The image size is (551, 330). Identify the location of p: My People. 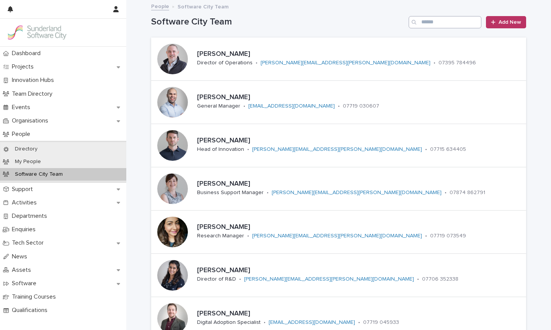
(28, 162).